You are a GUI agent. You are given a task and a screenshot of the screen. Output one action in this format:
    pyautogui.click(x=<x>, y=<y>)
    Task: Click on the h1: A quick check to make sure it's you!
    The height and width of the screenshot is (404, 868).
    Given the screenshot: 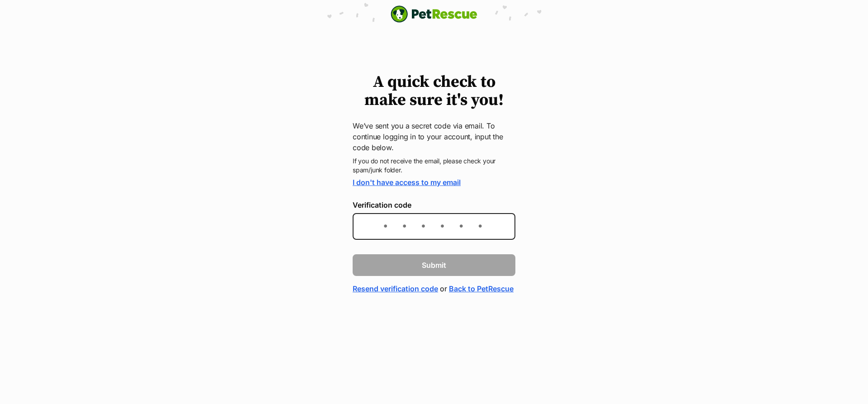 What is the action you would take?
    pyautogui.click(x=434, y=91)
    